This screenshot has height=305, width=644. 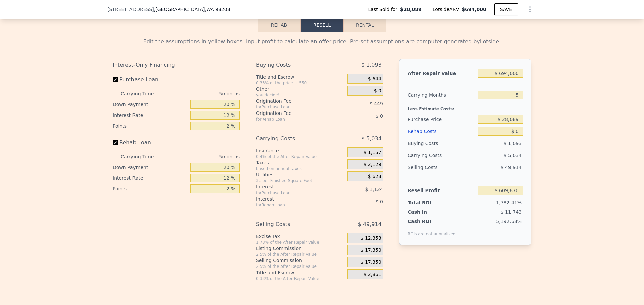 I want to click on span: $ 1,124, so click(x=374, y=190).